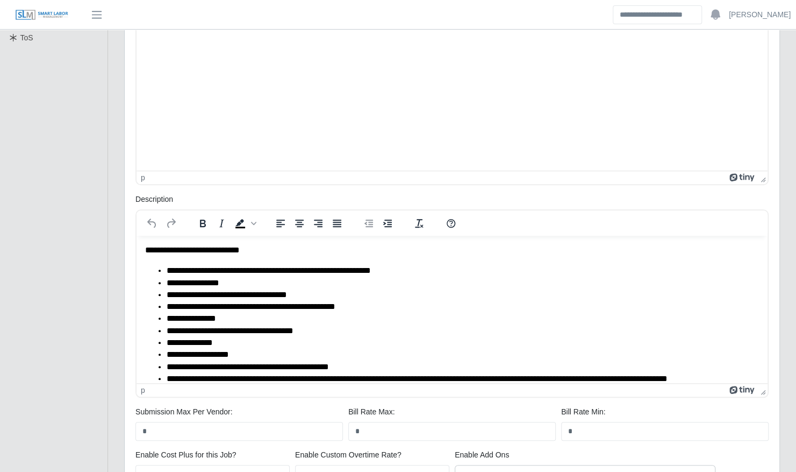 The width and height of the screenshot is (796, 472). I want to click on button: Decrease indent, so click(369, 223).